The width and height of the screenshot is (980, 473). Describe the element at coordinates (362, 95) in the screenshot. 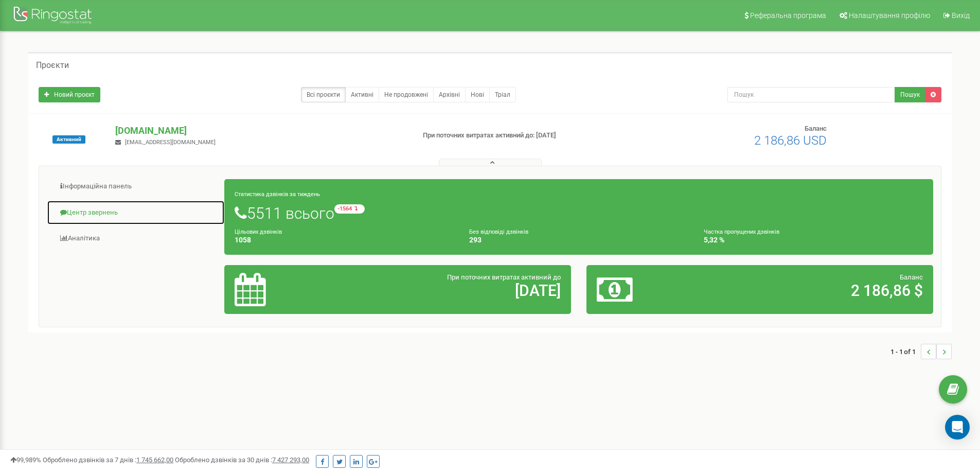

I see `a: Активні` at that location.